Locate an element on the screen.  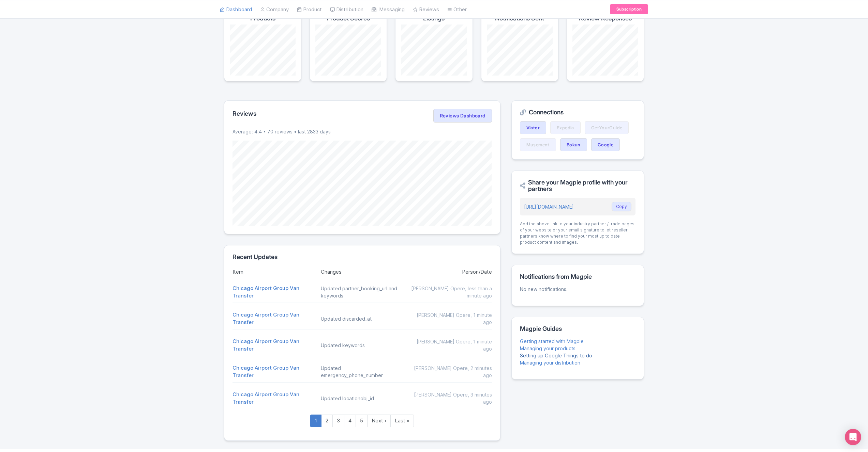
a: Subscription is located at coordinates (629, 9).